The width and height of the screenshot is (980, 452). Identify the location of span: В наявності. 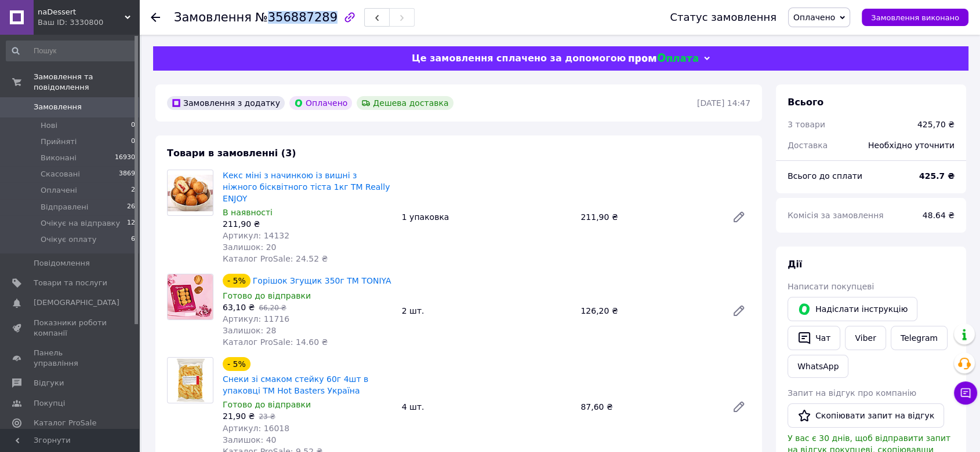
(248, 213).